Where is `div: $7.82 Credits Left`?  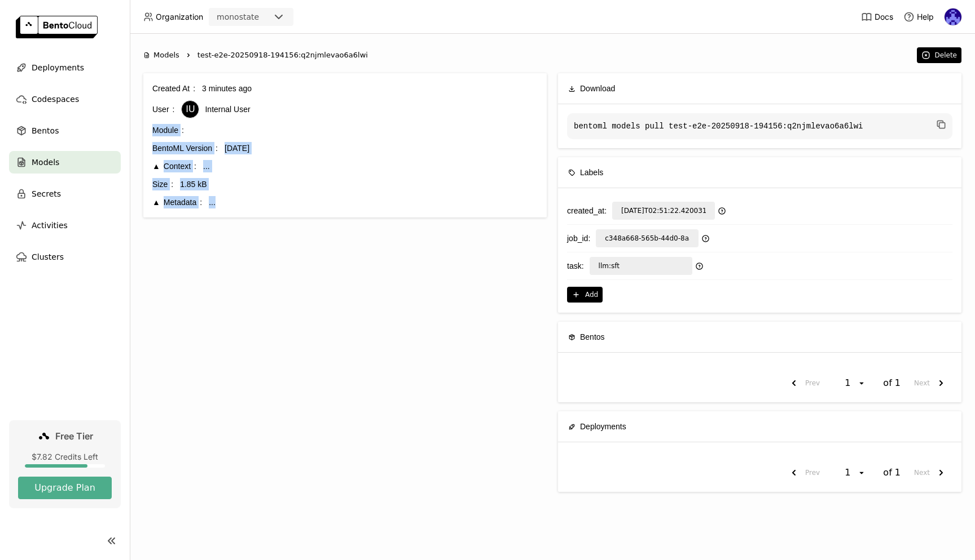 div: $7.82 Credits Left is located at coordinates (65, 457).